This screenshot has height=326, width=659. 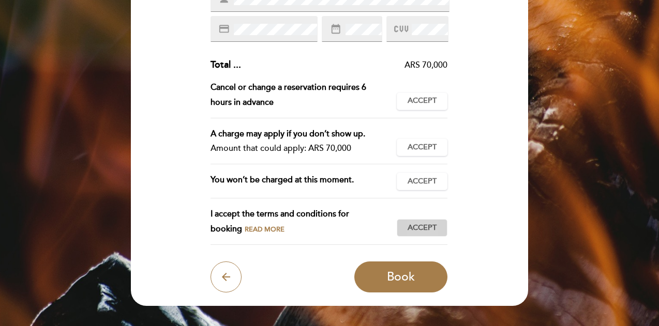 I want to click on i: date_range, so click(x=336, y=29).